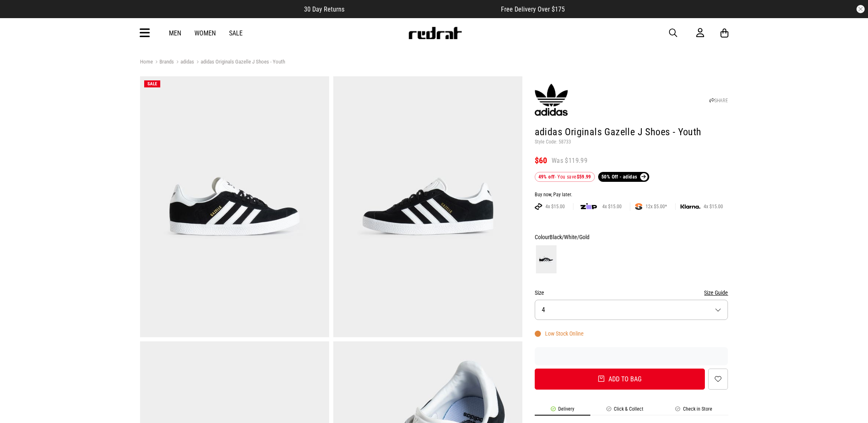  I want to click on img: adidas, so click(551, 100).